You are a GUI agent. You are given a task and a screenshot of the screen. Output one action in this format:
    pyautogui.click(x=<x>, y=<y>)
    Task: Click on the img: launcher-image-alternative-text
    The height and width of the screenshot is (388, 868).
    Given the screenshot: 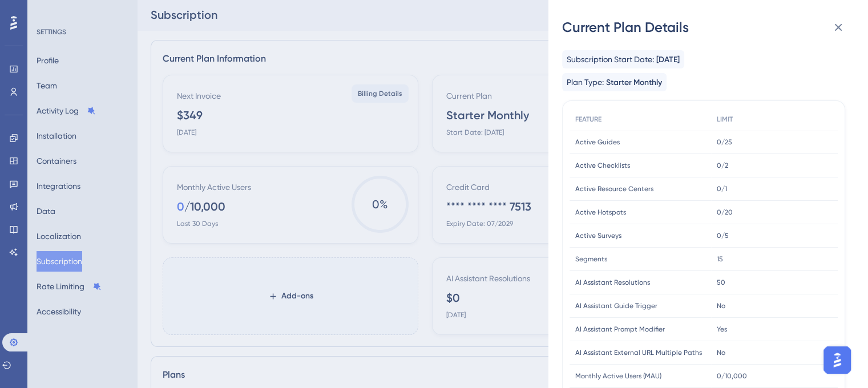 What is the action you would take?
    pyautogui.click(x=18, y=18)
    